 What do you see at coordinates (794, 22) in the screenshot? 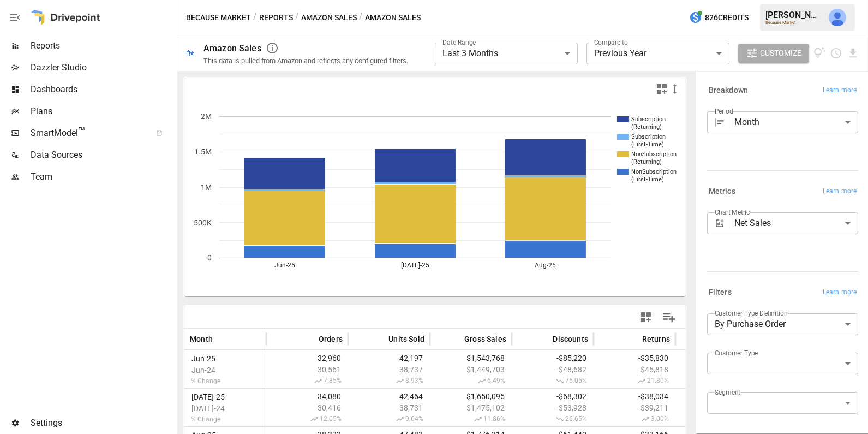
I see `div: Because Market` at bounding box center [794, 22].